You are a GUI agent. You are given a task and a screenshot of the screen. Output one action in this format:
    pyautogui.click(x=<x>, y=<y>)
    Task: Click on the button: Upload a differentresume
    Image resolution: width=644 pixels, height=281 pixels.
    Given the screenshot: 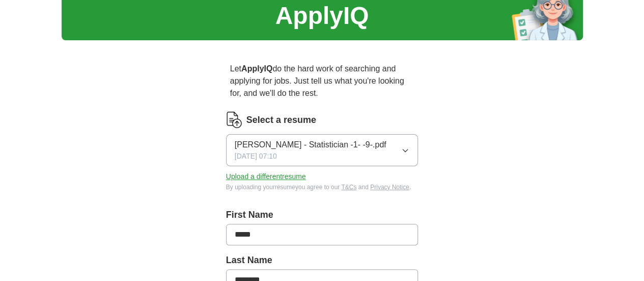 What is the action you would take?
    pyautogui.click(x=266, y=177)
    